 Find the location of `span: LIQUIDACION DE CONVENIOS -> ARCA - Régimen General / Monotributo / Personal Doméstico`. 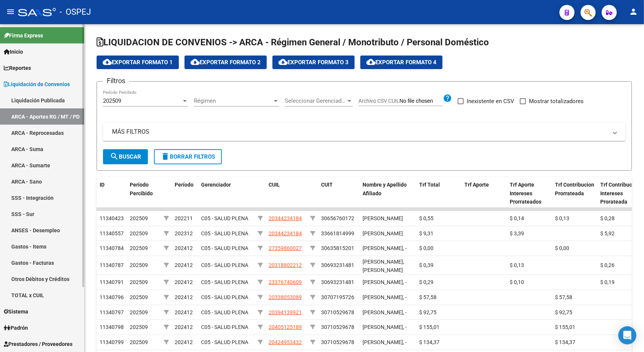

span: LIQUIDACION DE CONVENIOS -> ARCA - Régimen General / Monotributo / Personal Doméstico is located at coordinates (293, 42).